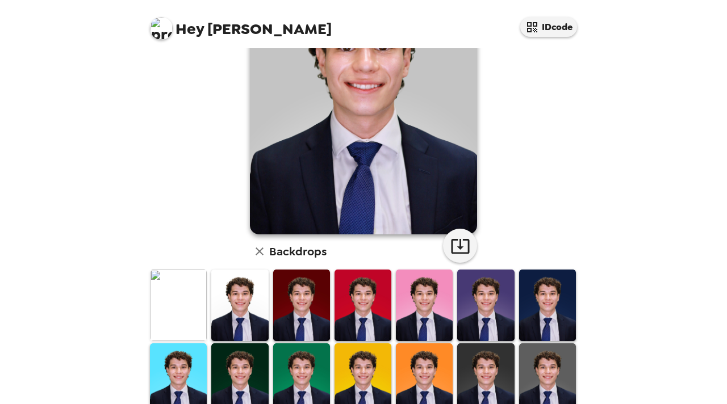 Image resolution: width=727 pixels, height=404 pixels. I want to click on button: IDcode, so click(549, 27).